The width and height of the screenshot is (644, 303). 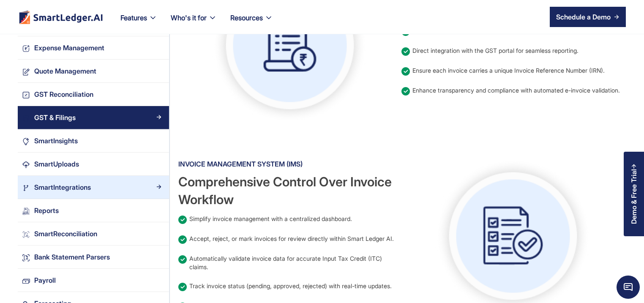 What do you see at coordinates (64, 94) in the screenshot?
I see `div: GST Reconciliation` at bounding box center [64, 94].